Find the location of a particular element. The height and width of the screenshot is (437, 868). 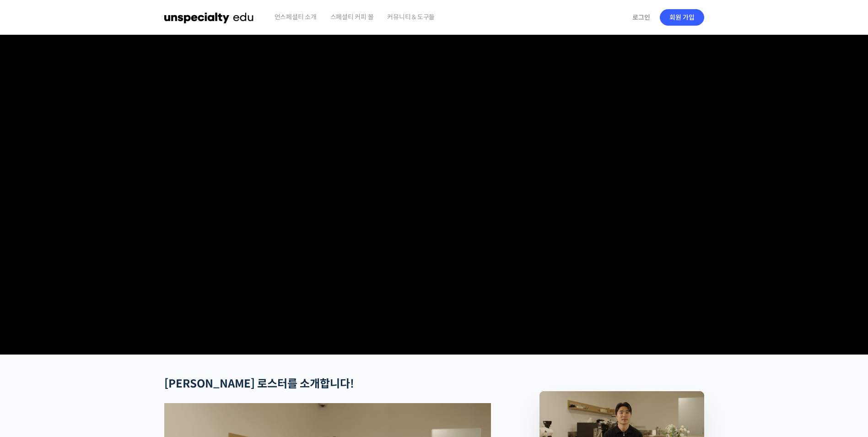

a: 로그인 is located at coordinates (641, 18).